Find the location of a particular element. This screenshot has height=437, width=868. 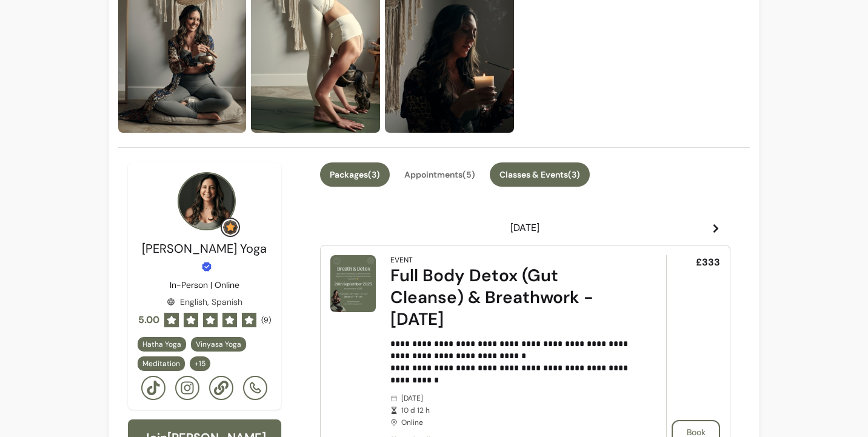

div: English, Spanish is located at coordinates (204, 302).